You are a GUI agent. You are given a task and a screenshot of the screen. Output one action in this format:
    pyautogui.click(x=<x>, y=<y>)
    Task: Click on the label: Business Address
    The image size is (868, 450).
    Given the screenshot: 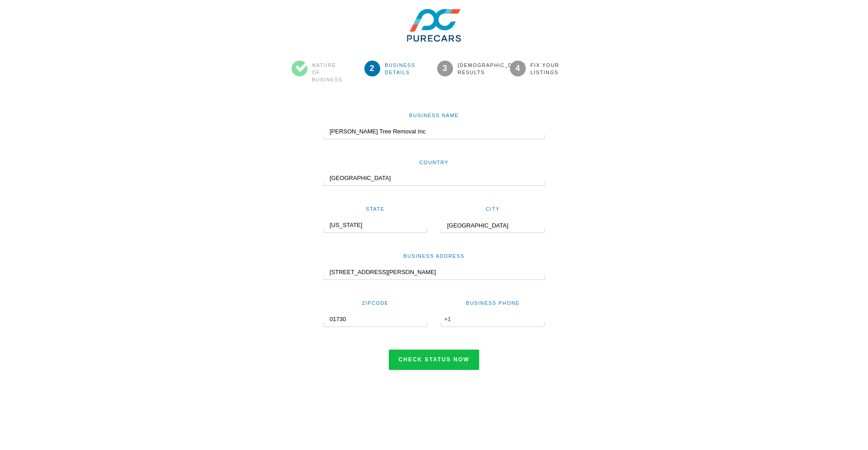 What is the action you would take?
    pyautogui.click(x=434, y=257)
    